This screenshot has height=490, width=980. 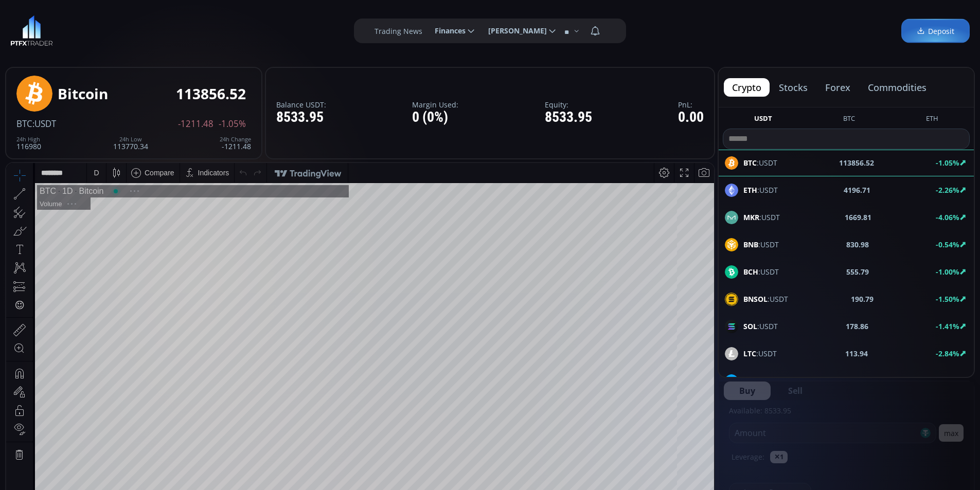 What do you see at coordinates (235, 139) in the screenshot?
I see `div: 24h Change` at bounding box center [235, 139].